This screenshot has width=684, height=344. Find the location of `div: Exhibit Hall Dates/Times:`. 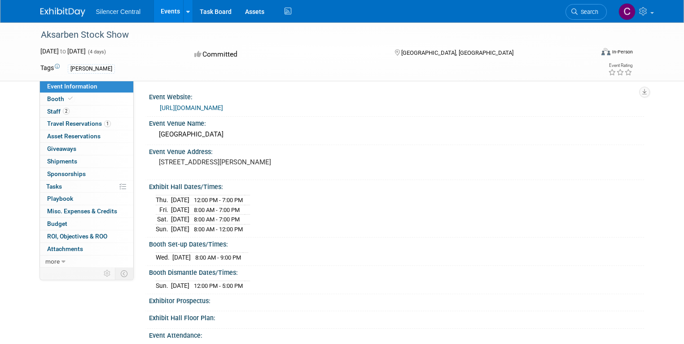

div: Exhibit Hall Dates/Times: is located at coordinates (396, 185).